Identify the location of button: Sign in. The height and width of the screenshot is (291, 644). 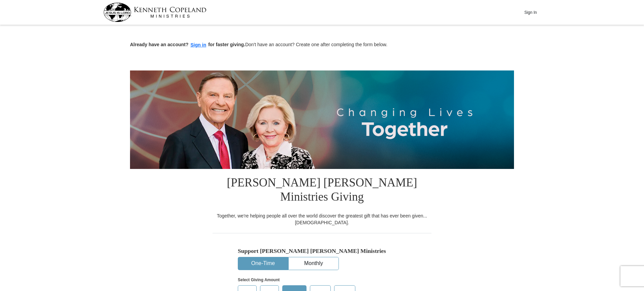
(198, 45).